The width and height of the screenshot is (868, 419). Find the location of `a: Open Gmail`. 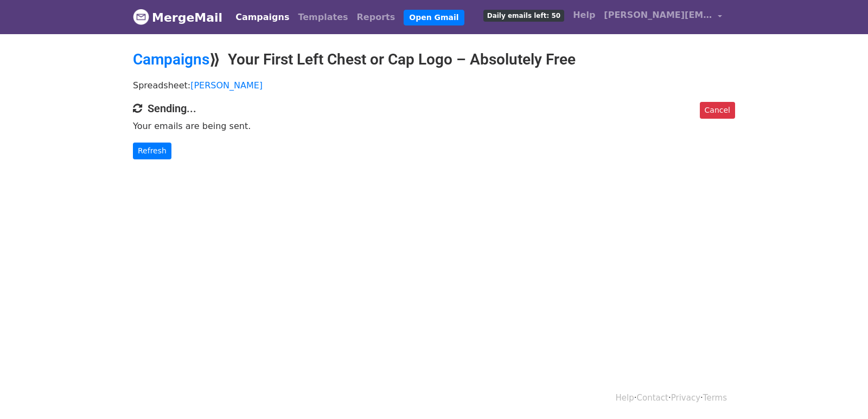

a: Open Gmail is located at coordinates (433, 18).